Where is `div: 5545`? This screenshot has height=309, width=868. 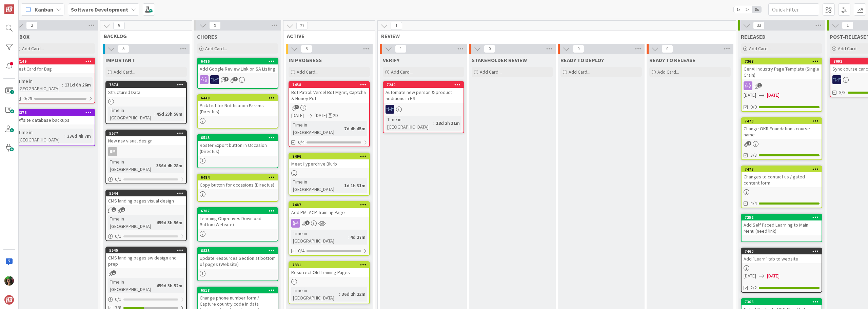 div: 5545 is located at coordinates (147, 250).